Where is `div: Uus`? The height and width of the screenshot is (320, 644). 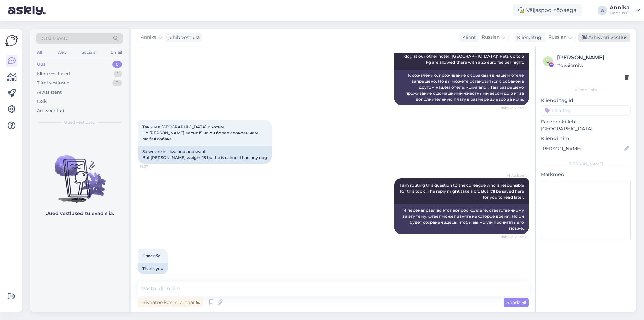 div: Uus is located at coordinates (41, 64).